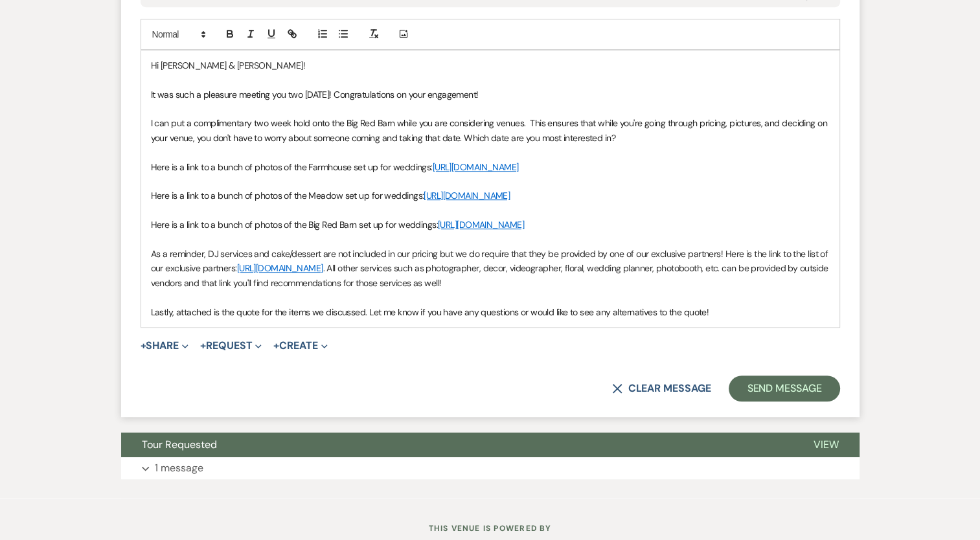  What do you see at coordinates (490, 268) in the screenshot?
I see `p: As a reminder, DJ services and cake/dessert are not included in our pricing but we do require tha...` at bounding box center [490, 268].